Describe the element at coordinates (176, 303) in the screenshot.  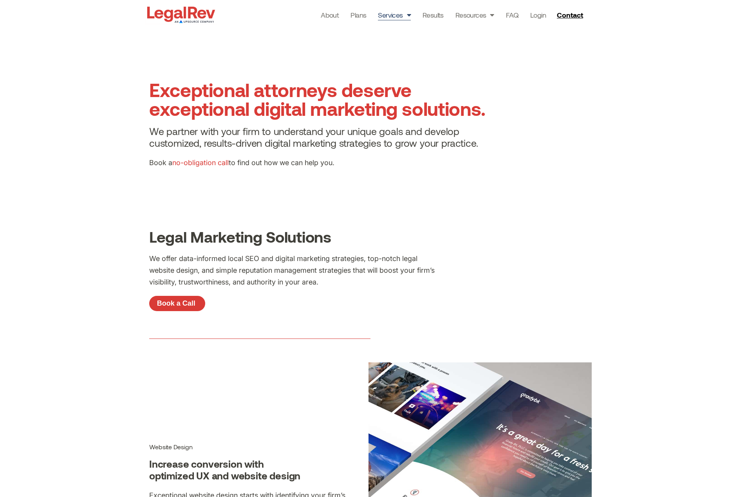
I see `span: Book a Call` at that location.